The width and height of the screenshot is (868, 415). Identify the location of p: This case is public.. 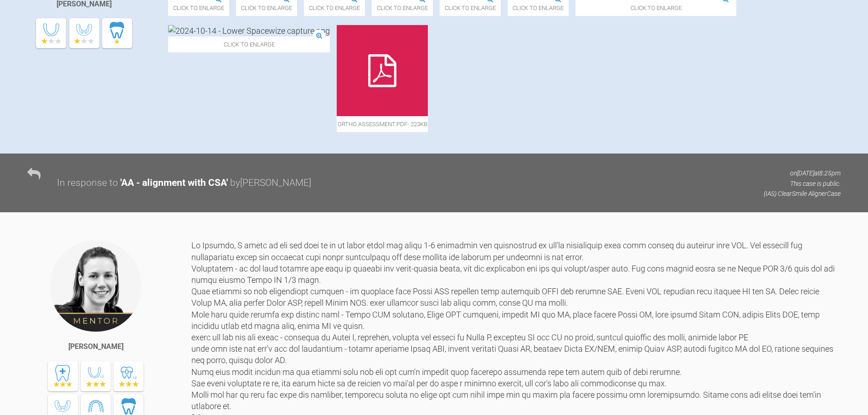
(801, 184).